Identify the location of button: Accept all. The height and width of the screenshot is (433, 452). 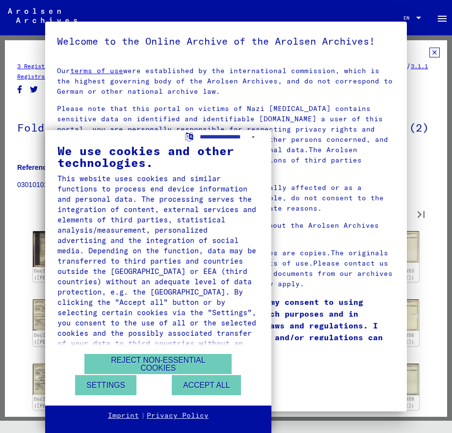
(206, 385).